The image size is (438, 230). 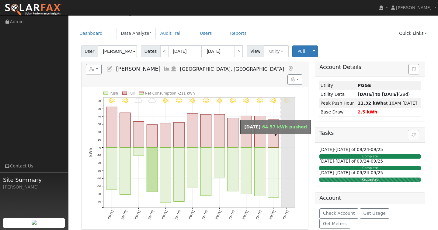 I want to click on strong: 11.32 kWh, so click(x=371, y=103).